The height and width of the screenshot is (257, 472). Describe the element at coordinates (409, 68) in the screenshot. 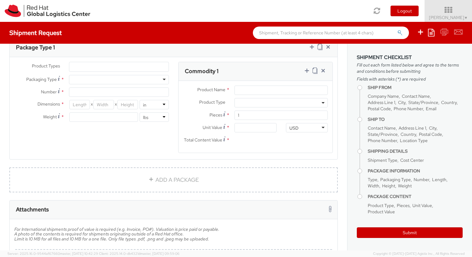

I see `span: Fill out each form listed below and agree to the terms and conditions before submitting` at that location.